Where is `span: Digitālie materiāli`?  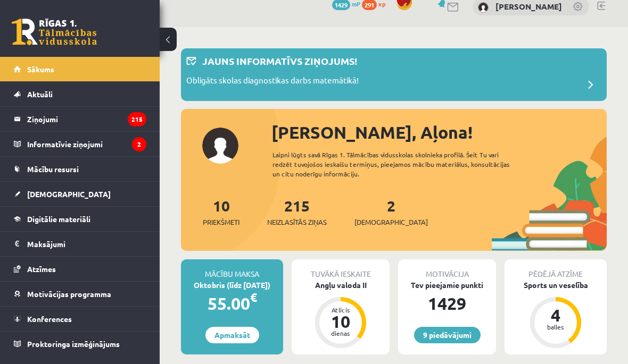 span: Digitālie materiāli is located at coordinates (59, 219).